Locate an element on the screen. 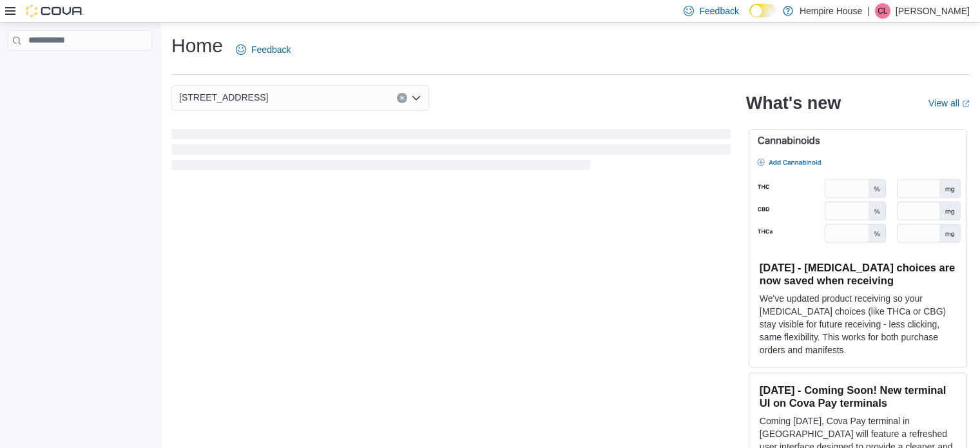 The width and height of the screenshot is (980, 448). span: Loading is located at coordinates (451, 152).